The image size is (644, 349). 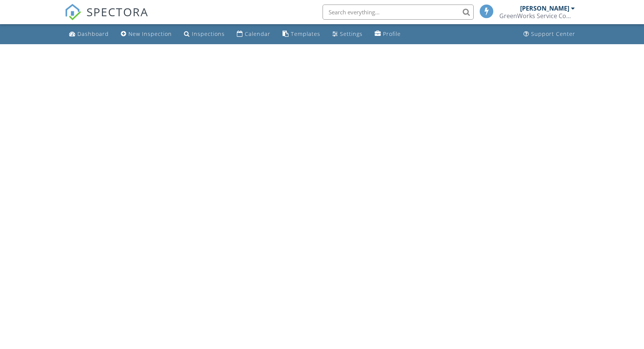 I want to click on a: Calendar, so click(x=253, y=34).